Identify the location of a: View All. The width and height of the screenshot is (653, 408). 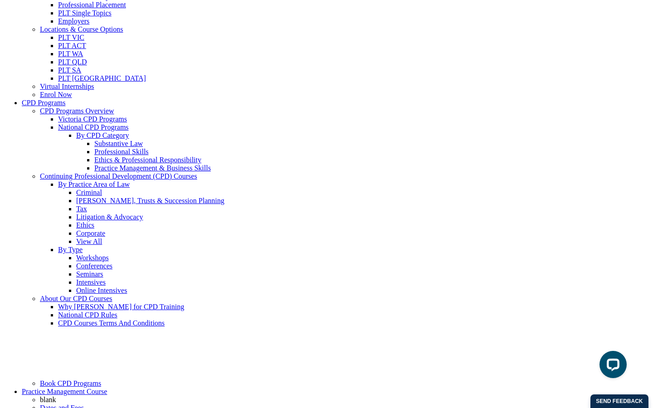
(89, 241).